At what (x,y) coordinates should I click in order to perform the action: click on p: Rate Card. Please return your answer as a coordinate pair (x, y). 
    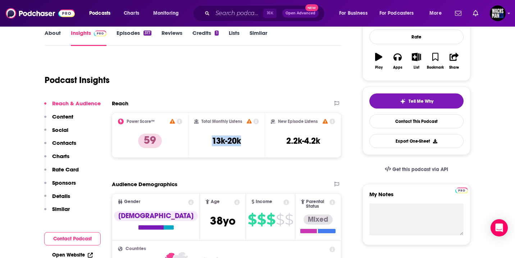
    Looking at the image, I should click on (66, 170).